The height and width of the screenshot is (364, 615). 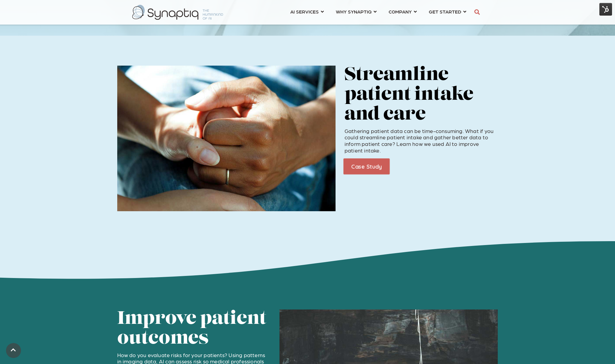 I want to click on h2: Streamline patient intake and care, so click(x=421, y=95).